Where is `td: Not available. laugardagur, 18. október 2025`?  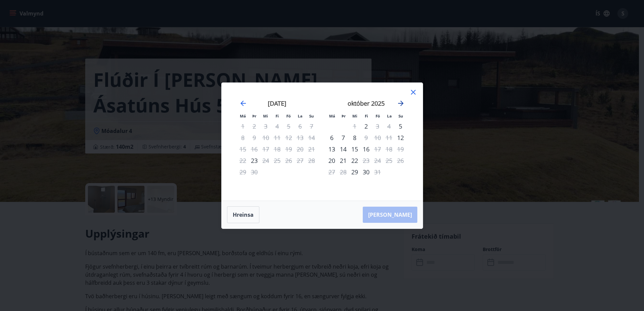
td: Not available. laugardagur, 18. október 2025 is located at coordinates (389, 149).